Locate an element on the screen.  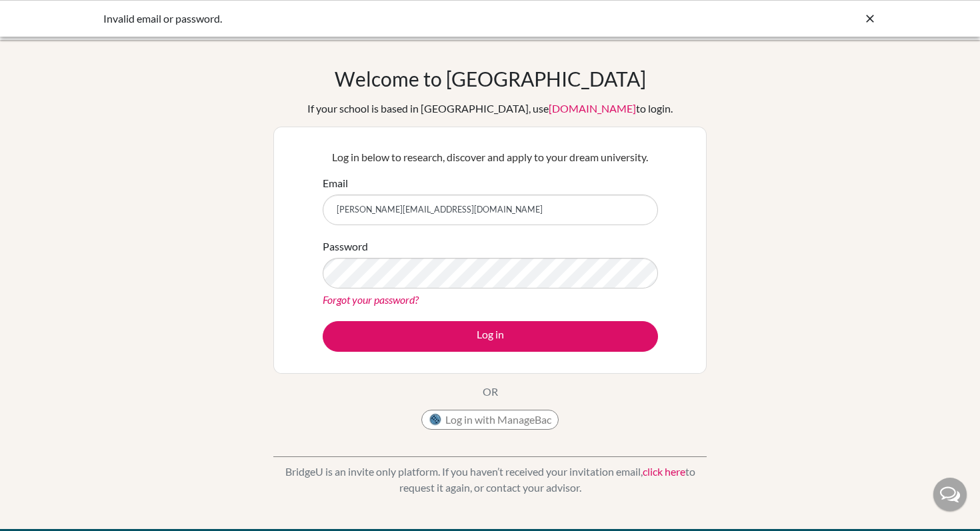
label: Email is located at coordinates (336, 183).